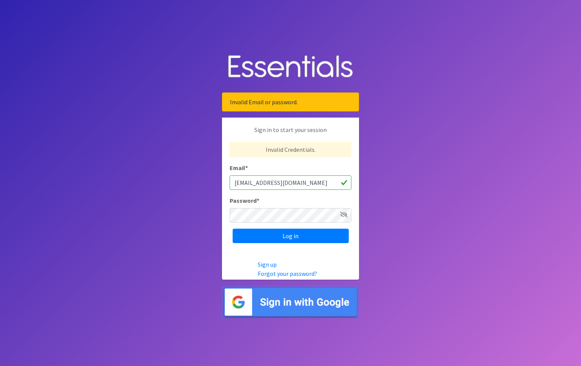 The image size is (581, 366). I want to click on input: Log in, so click(291, 236).